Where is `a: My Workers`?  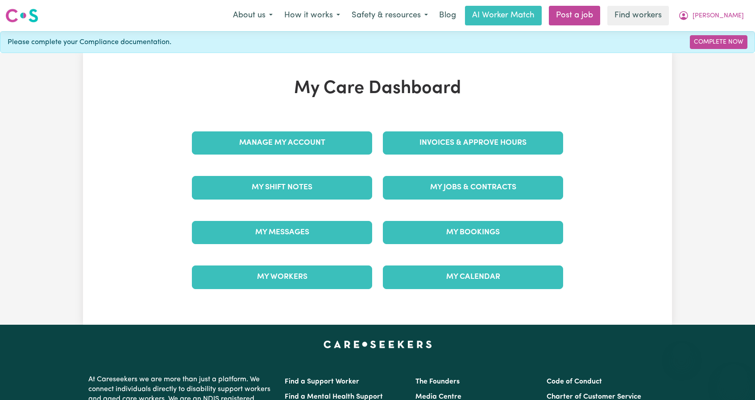 a: My Workers is located at coordinates (282, 277).